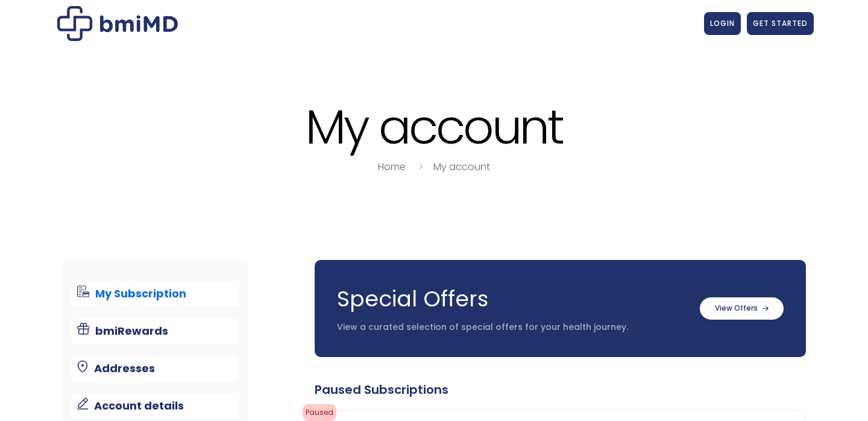  What do you see at coordinates (117, 23) in the screenshot?
I see `img: My account` at bounding box center [117, 23].